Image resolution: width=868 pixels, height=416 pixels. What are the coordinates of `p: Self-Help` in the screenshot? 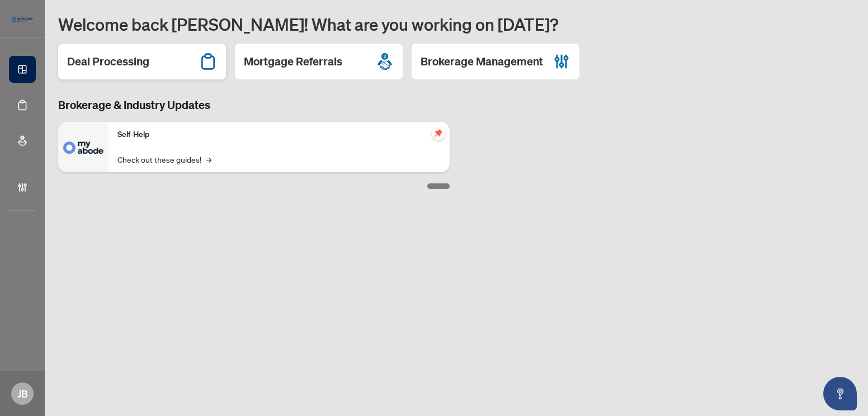 It's located at (279, 135).